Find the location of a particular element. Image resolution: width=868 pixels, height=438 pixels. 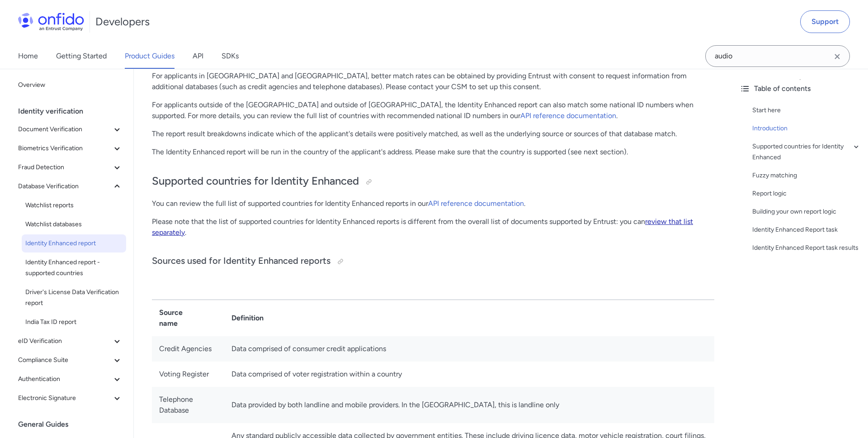

span: eID Verification is located at coordinates (64, 341).